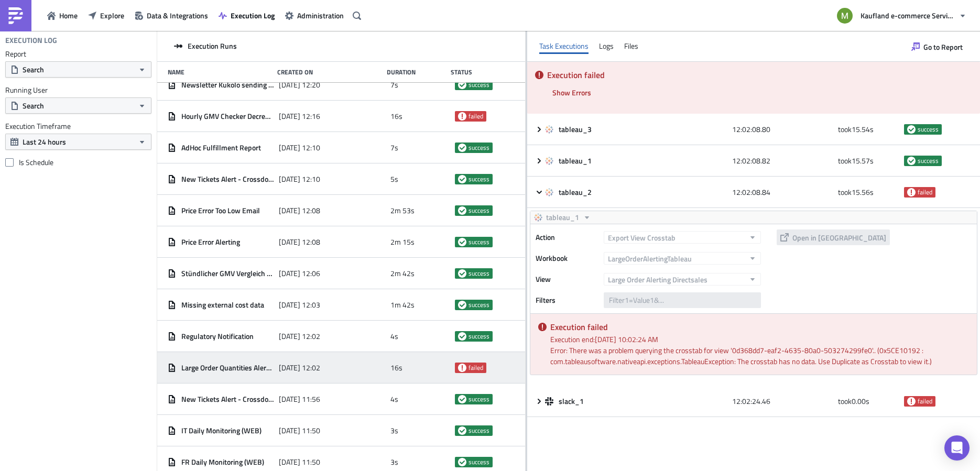 The height and width of the screenshot is (471, 980). Describe the element at coordinates (16, 16) in the screenshot. I see `img: PushMetrics` at that location.